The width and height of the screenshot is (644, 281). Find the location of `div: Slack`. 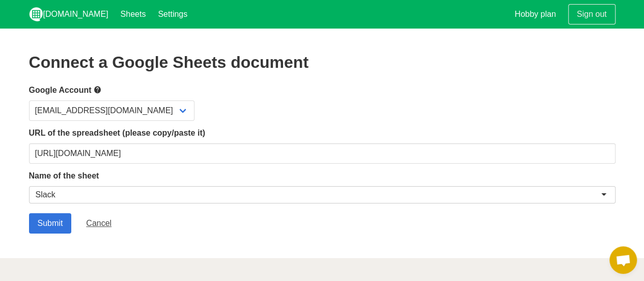

div: Slack is located at coordinates (45, 195).